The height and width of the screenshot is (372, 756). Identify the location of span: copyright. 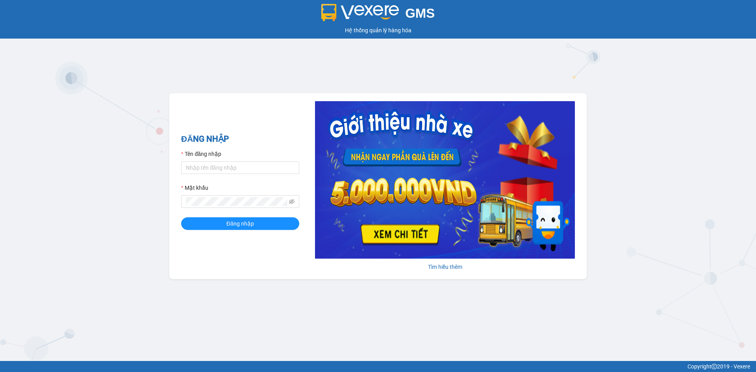
(714, 366).